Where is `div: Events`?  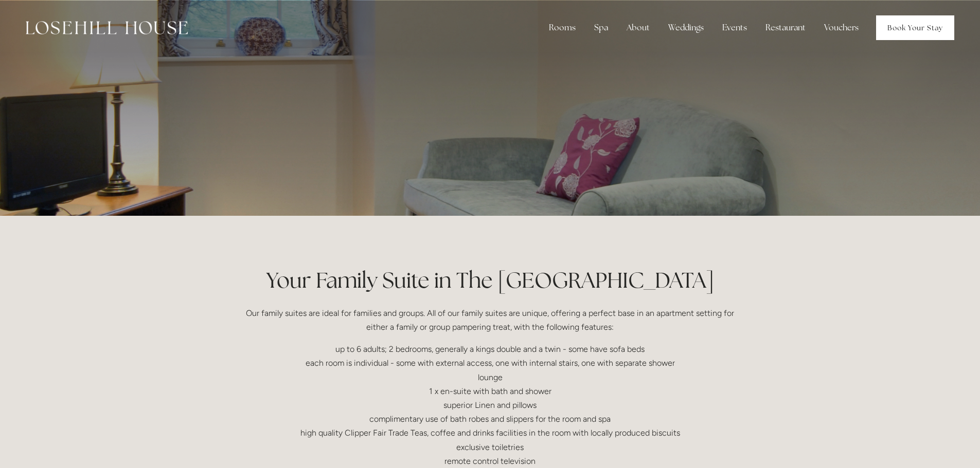 div: Events is located at coordinates (735, 27).